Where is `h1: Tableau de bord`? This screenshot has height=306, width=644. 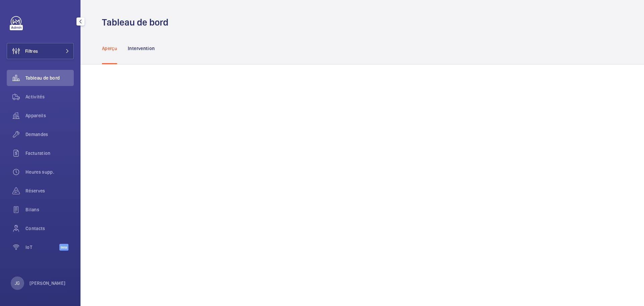 h1: Tableau de bord is located at coordinates (137, 22).